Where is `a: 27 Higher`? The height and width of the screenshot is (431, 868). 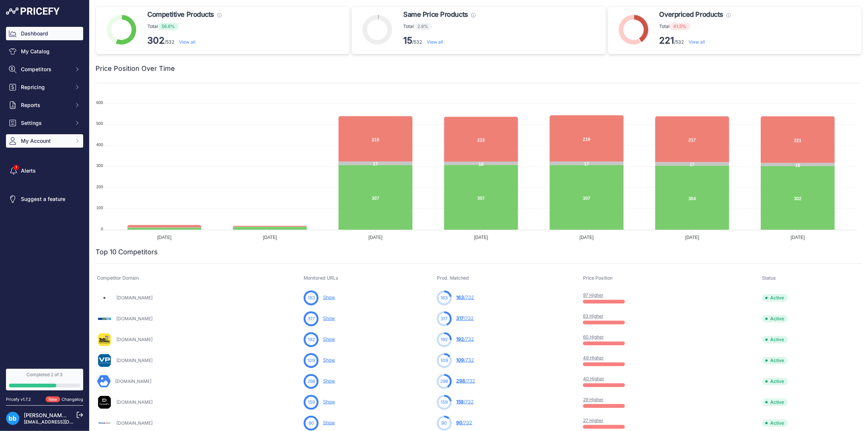 a: 27 Higher is located at coordinates (593, 420).